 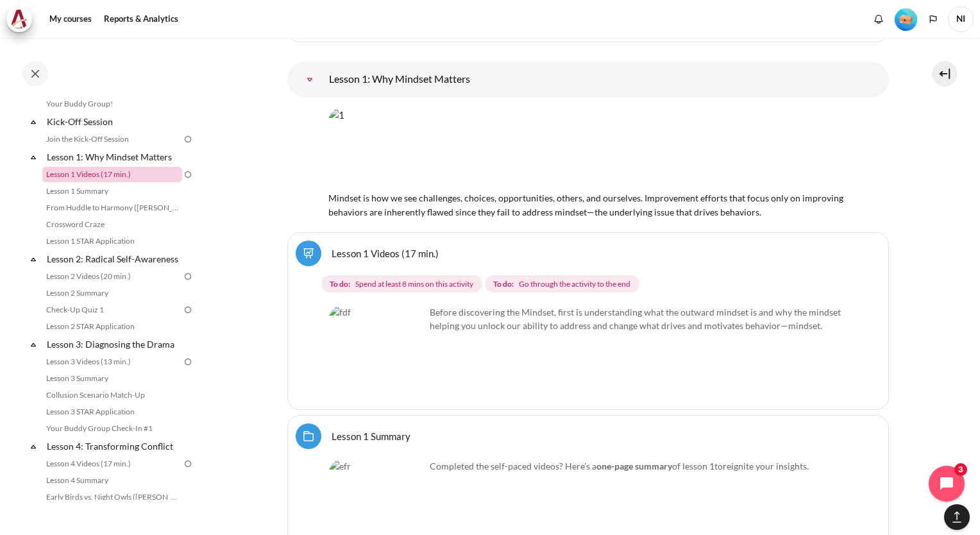 What do you see at coordinates (414, 284) in the screenshot?
I see `span: Spend at least 8 mins on this activity` at bounding box center [414, 284].